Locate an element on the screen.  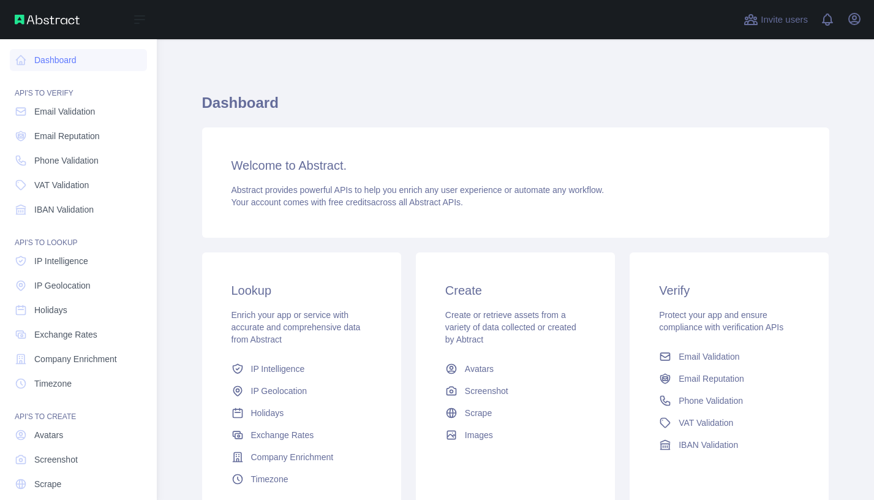
h3: Lookup is located at coordinates (301, 290).